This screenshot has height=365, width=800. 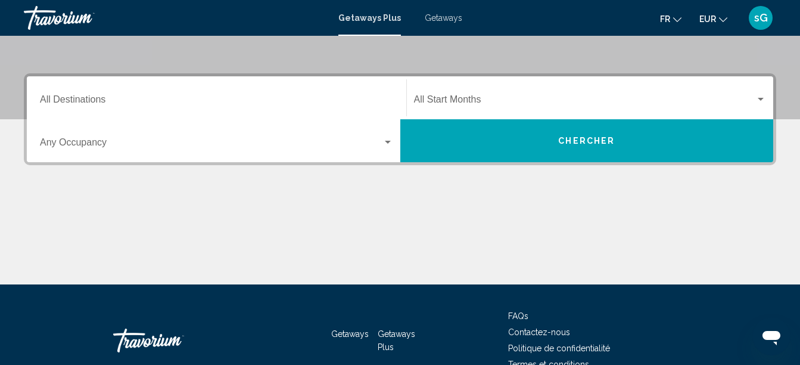 What do you see at coordinates (587, 141) in the screenshot?
I see `button: Chercher` at bounding box center [587, 141].